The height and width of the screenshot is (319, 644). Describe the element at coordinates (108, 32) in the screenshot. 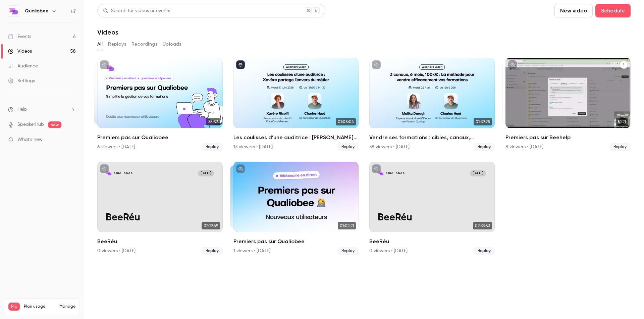

I see `h1: Videos` at that location.